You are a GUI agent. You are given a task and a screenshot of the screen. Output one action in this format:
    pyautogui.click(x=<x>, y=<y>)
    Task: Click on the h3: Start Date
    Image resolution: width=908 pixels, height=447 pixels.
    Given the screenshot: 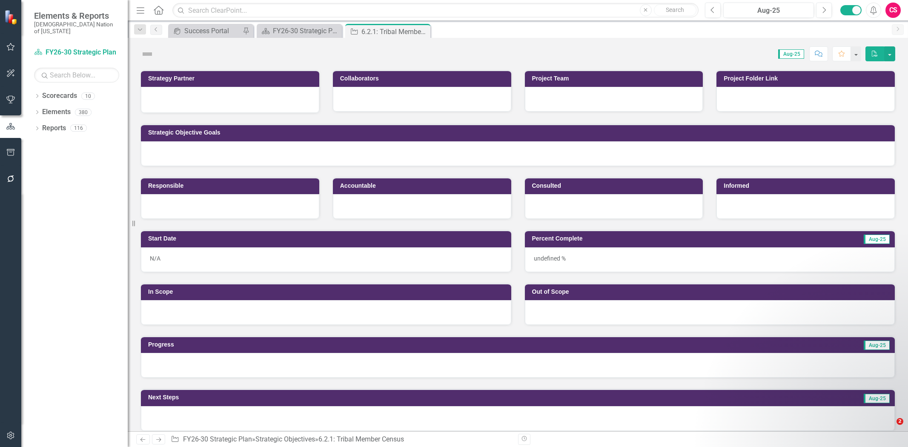 What is the action you would take?
    pyautogui.click(x=328, y=239)
    